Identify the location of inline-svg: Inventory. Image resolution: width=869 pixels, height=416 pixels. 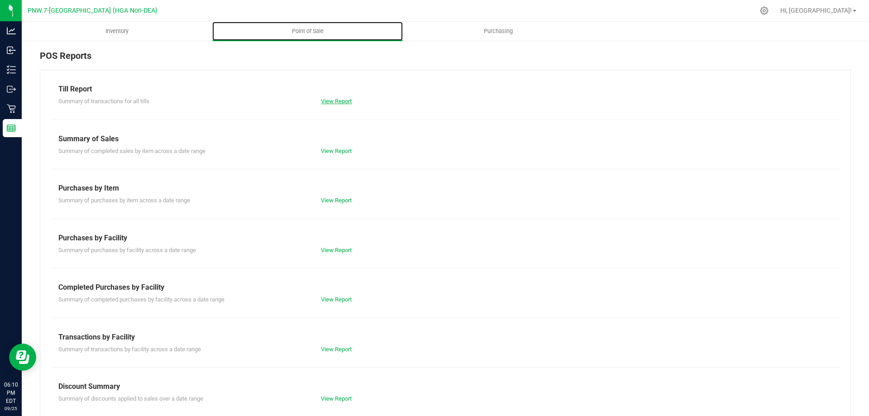
(11, 70).